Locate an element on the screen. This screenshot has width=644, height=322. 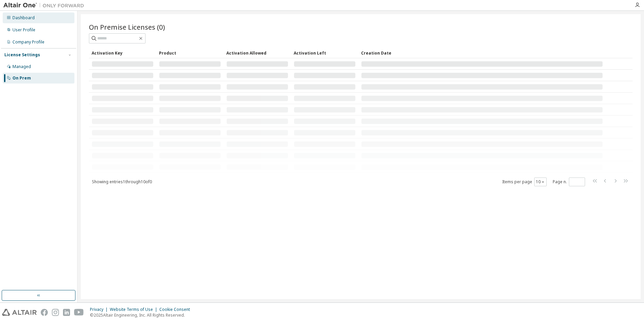
div: Creation Date is located at coordinates (482, 53).